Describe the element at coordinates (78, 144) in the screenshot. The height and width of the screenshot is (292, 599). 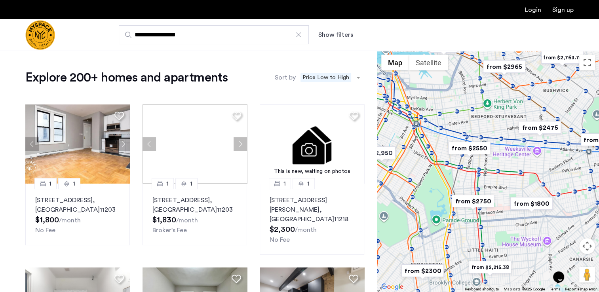
I see `img: a8b926f1-9a91-4e5e-b036-feb4fe78ee5d_638880945617247159.jpeg` at that location.